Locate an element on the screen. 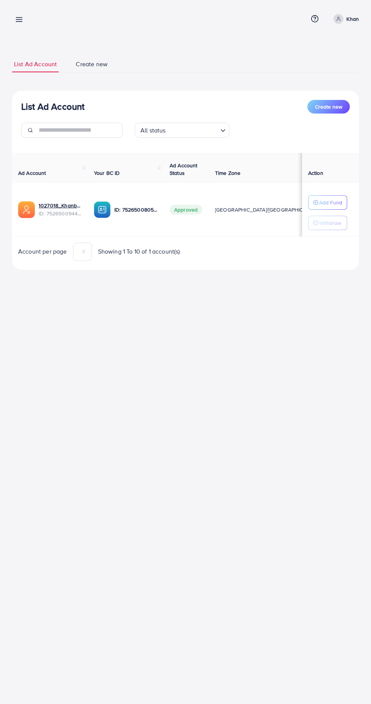 This screenshot has width=371, height=704. h3: List Ad Account is located at coordinates (53, 106).